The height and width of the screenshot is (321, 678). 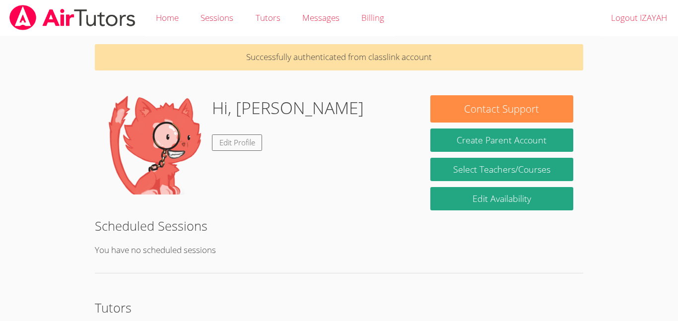 What do you see at coordinates (339, 250) in the screenshot?
I see `p: You have no scheduled sessions` at bounding box center [339, 250].